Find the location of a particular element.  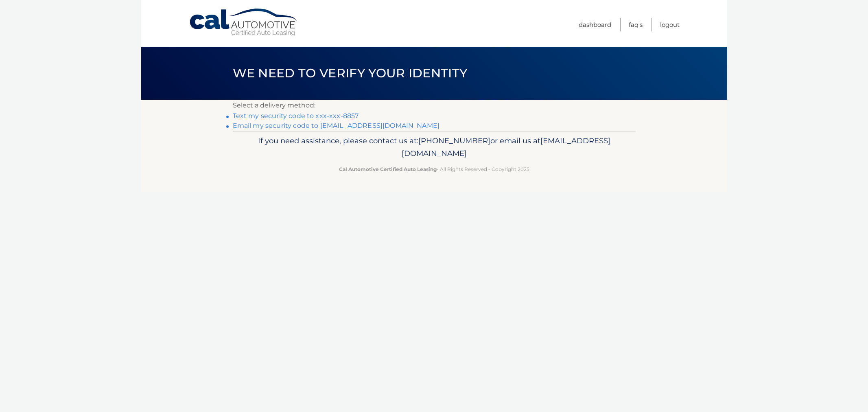

a: Text my security code to xxx-xxx-8857 is located at coordinates (296, 116).